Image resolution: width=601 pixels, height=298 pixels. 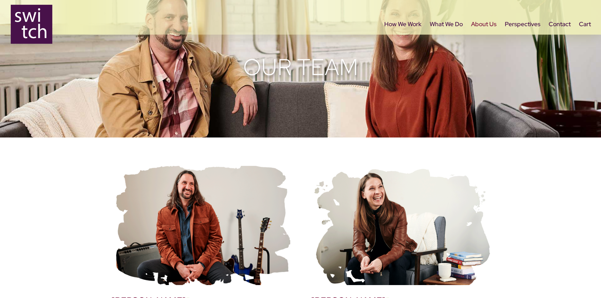 What do you see at coordinates (403, 35) in the screenshot?
I see `a: How We Work` at bounding box center [403, 35].